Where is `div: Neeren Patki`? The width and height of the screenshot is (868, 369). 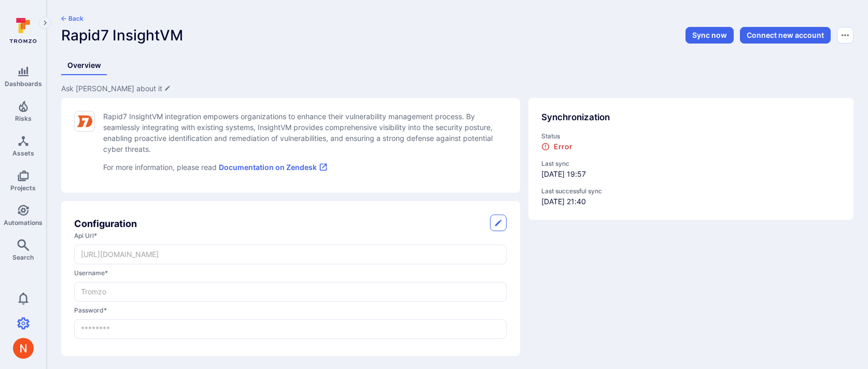 div: Neeren Patki is located at coordinates (23, 348).